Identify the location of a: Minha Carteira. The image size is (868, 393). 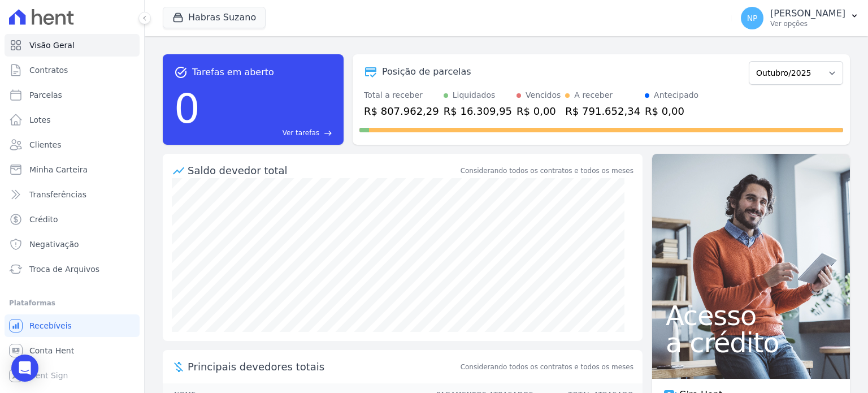
(72, 169).